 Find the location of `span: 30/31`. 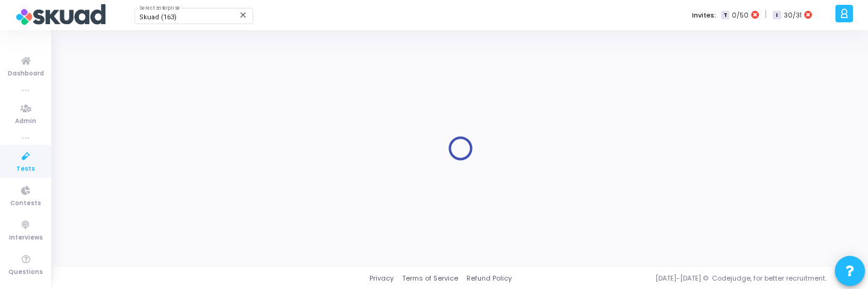

span: 30/31 is located at coordinates (793, 15).